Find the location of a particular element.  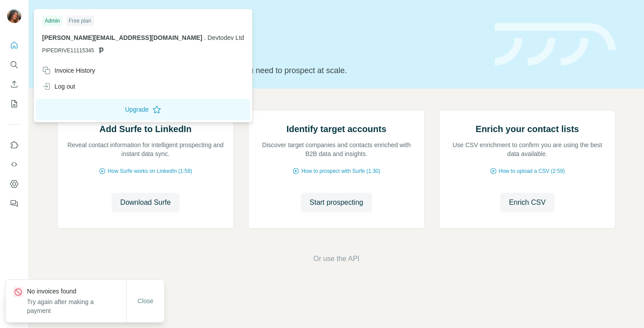

span: How to prospect with Surfe (1:30) is located at coordinates (341, 171).